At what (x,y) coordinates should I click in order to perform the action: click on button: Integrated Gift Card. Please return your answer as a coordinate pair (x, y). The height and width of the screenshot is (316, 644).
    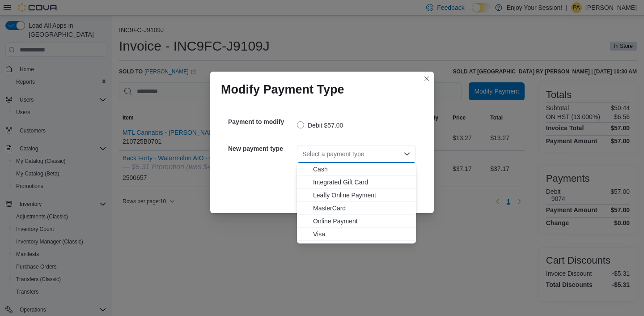
    Looking at the image, I should click on (356, 182).